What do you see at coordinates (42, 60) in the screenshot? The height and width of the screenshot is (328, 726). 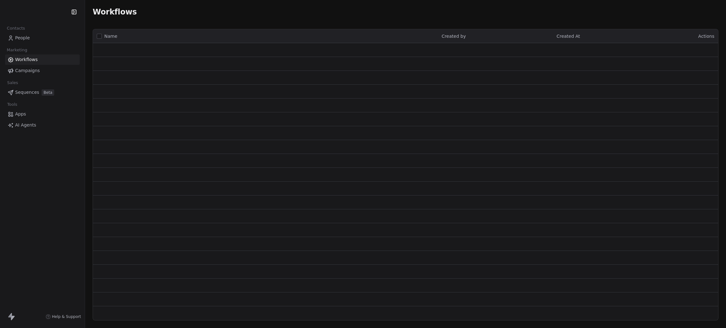 I see `a: Workflows` at bounding box center [42, 60].